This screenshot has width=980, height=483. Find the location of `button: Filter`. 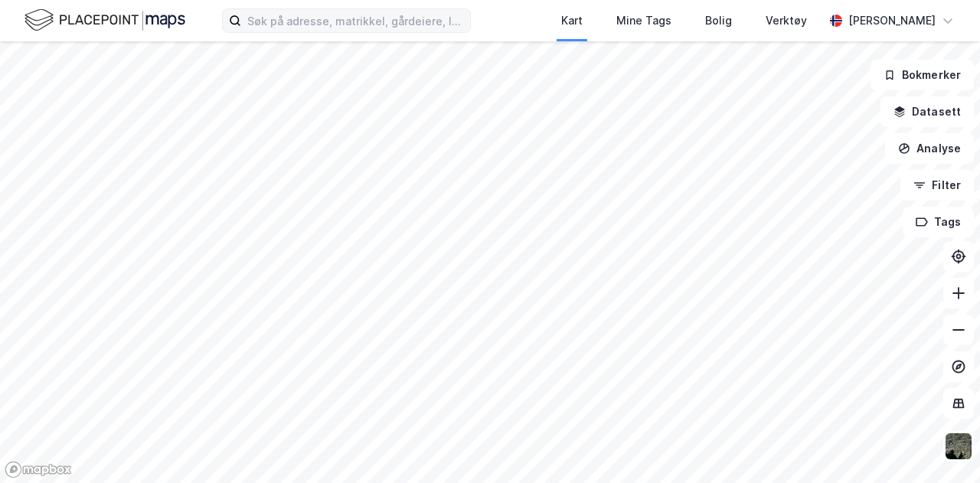

button: Filter is located at coordinates (937, 185).